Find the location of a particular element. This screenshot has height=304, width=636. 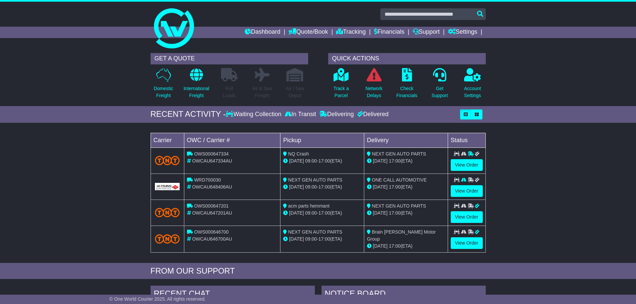

span: OWCAU647201AU is located at coordinates (212, 213).